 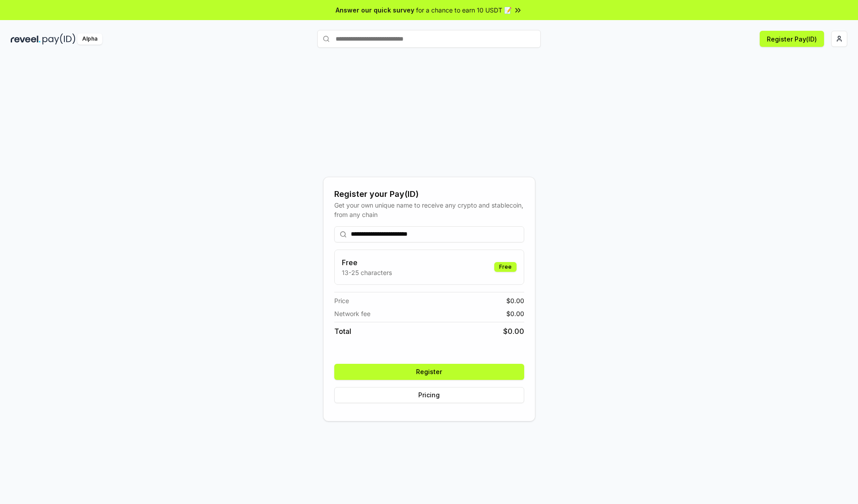 What do you see at coordinates (792, 39) in the screenshot?
I see `button: Register Pay(ID)` at bounding box center [792, 39].